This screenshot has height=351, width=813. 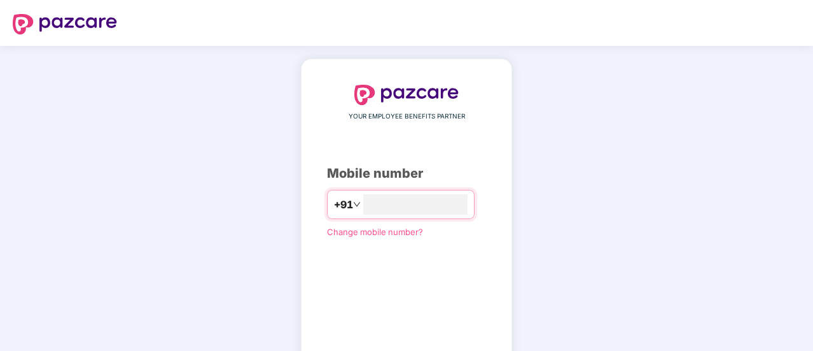 What do you see at coordinates (375, 232) in the screenshot?
I see `span: Change mobile number?` at bounding box center [375, 232].